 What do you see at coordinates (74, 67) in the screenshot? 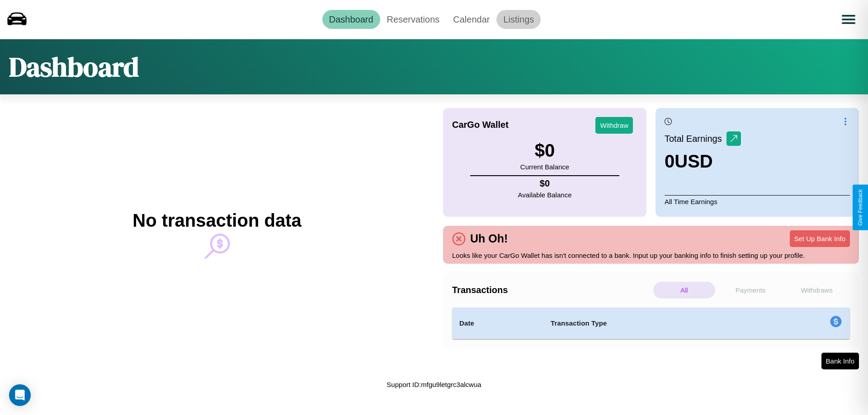
I see `h1: Dashboard` at bounding box center [74, 67].